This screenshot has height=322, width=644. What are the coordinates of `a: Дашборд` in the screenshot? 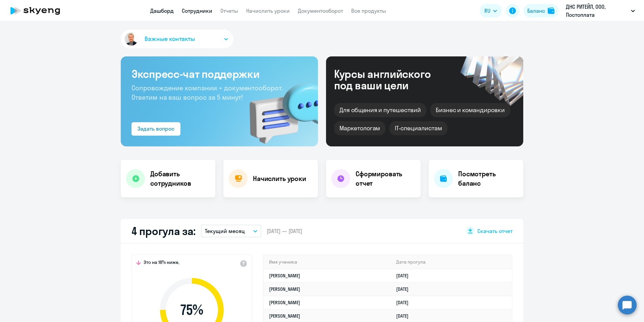 It's located at (162, 11).